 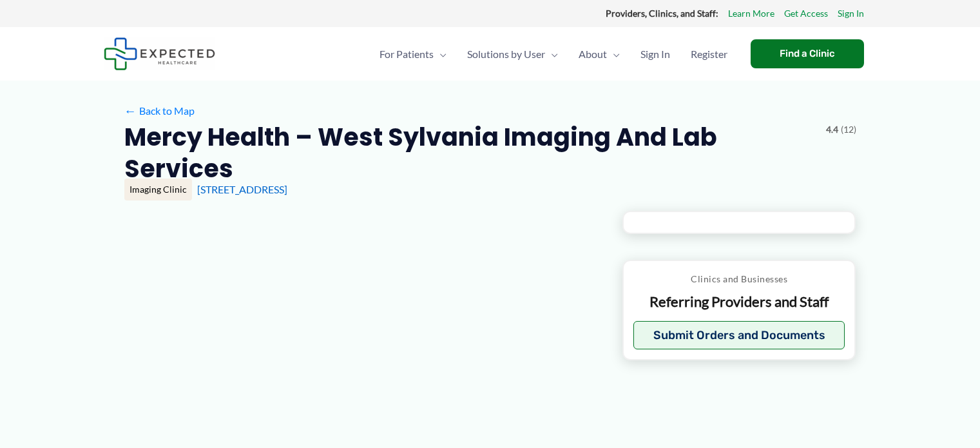 What do you see at coordinates (808, 54) in the screenshot?
I see `div: Find a Clinic` at bounding box center [808, 54].